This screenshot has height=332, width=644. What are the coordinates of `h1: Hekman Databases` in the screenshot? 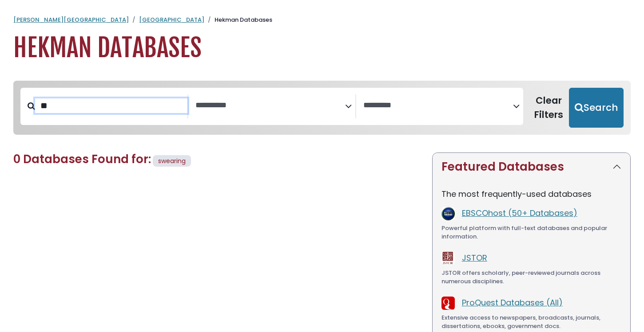 It's located at (322, 48).